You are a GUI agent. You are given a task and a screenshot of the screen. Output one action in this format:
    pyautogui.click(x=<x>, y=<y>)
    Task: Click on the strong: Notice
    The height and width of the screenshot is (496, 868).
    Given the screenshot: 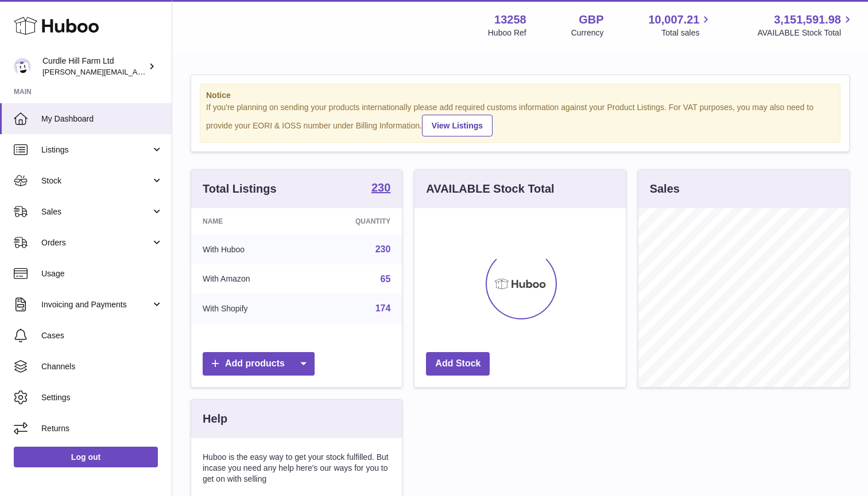 What is the action you would take?
    pyautogui.click(x=520, y=95)
    